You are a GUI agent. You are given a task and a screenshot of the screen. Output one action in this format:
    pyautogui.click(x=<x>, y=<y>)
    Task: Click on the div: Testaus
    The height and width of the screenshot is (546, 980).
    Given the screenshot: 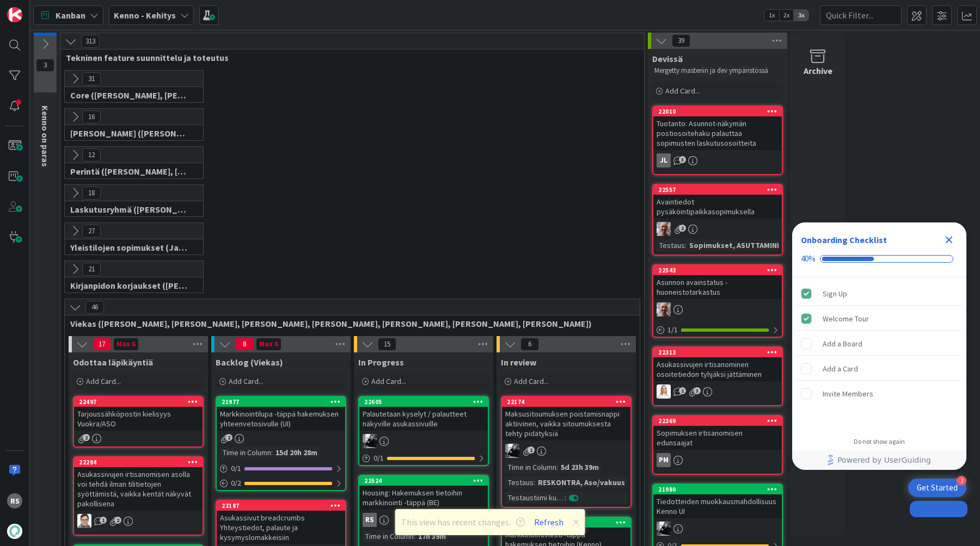 What is the action you would take?
    pyautogui.click(x=520, y=483)
    